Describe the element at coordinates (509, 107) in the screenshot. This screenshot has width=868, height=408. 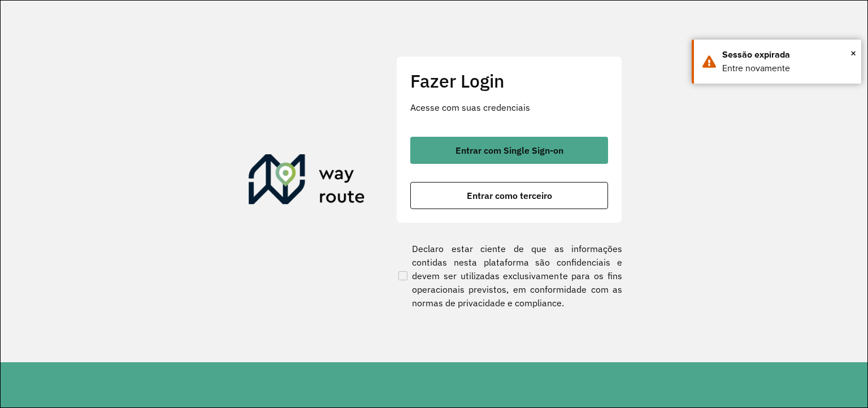
I see `p: Acesse com suas credenciais` at that location.